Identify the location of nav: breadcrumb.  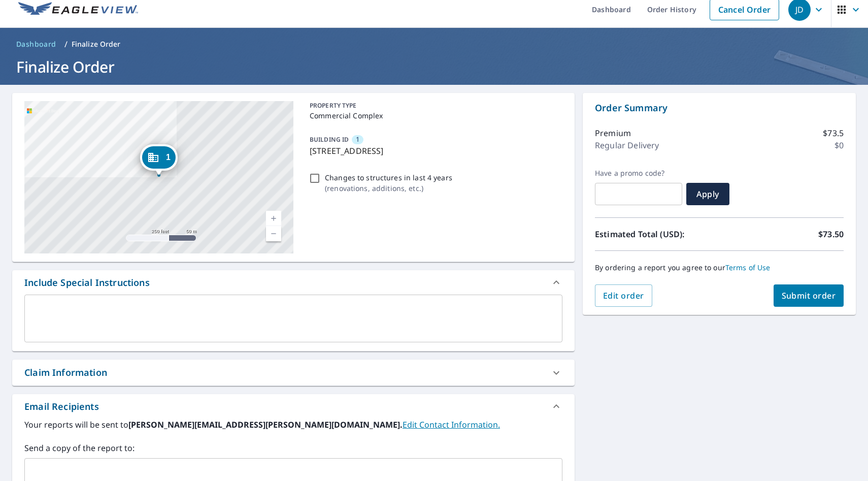
(434, 44).